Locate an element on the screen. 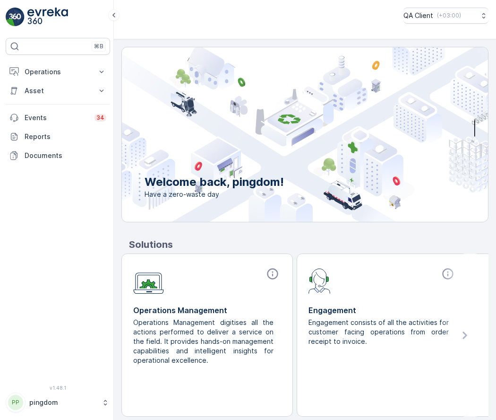 This screenshot has width=496, height=420. a: Documents is located at coordinates (58, 155).